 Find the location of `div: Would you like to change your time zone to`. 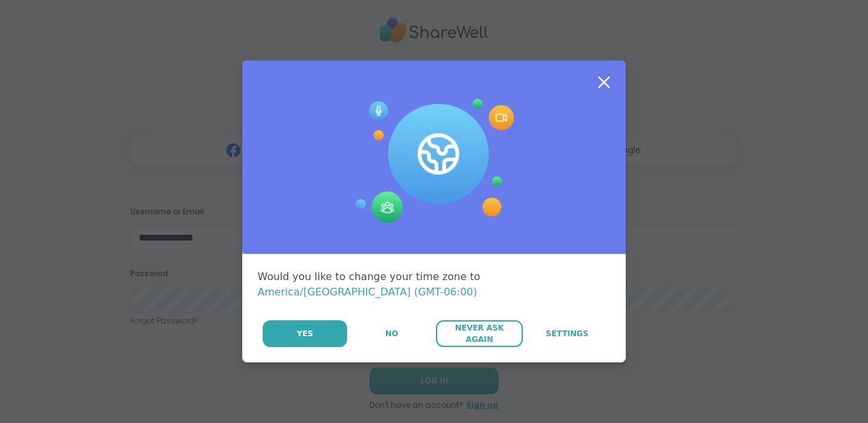

div: Would you like to change your time zone to is located at coordinates (434, 284).